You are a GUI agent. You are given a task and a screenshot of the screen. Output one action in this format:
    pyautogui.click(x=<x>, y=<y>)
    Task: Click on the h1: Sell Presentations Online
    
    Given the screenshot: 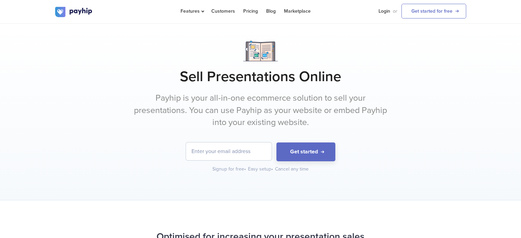 What is the action you would take?
    pyautogui.click(x=261, y=77)
    